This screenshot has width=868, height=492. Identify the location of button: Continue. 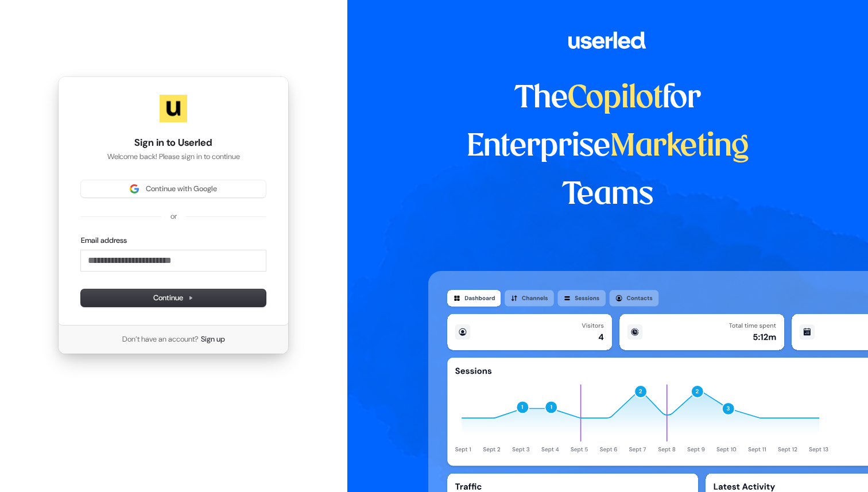
(173, 298).